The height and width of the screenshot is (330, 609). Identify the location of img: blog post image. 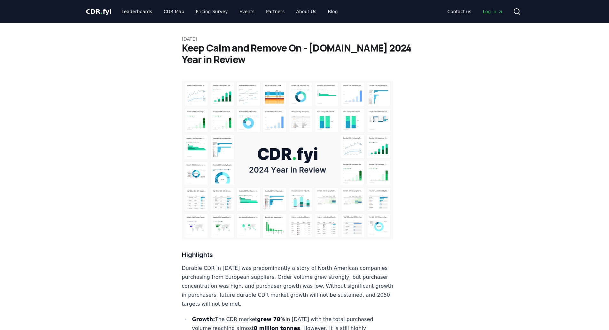
(288, 160).